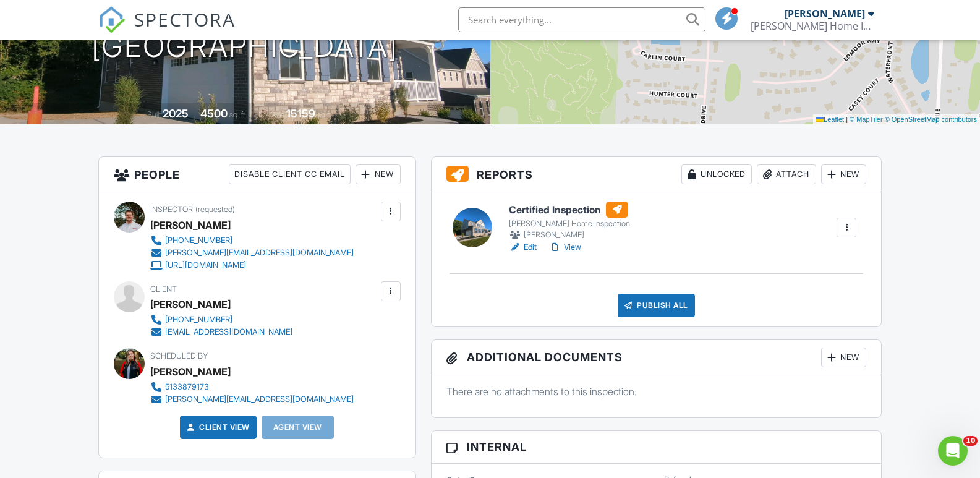 The image size is (980, 478). Describe the element at coordinates (569, 210) in the screenshot. I see `h6: Certified Inspection` at that location.